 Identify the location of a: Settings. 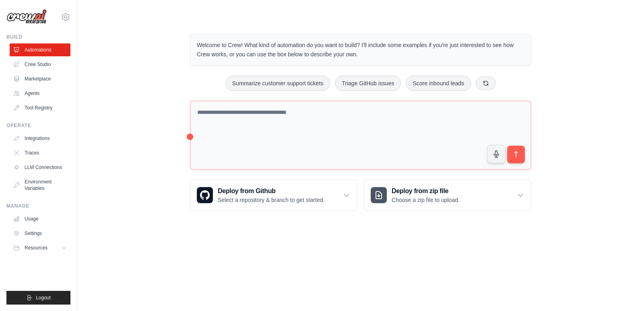
(40, 234).